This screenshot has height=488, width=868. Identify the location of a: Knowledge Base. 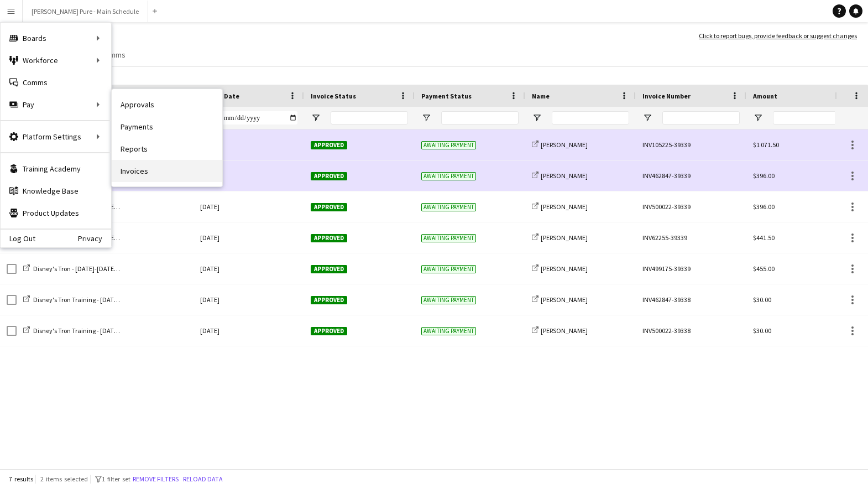
(56, 191).